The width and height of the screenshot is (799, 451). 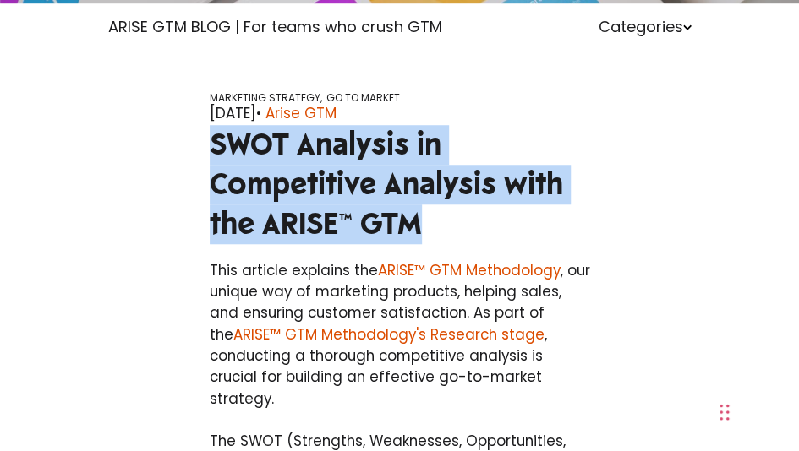 I want to click on a: MARKETING STRATEGY,, so click(x=265, y=97).